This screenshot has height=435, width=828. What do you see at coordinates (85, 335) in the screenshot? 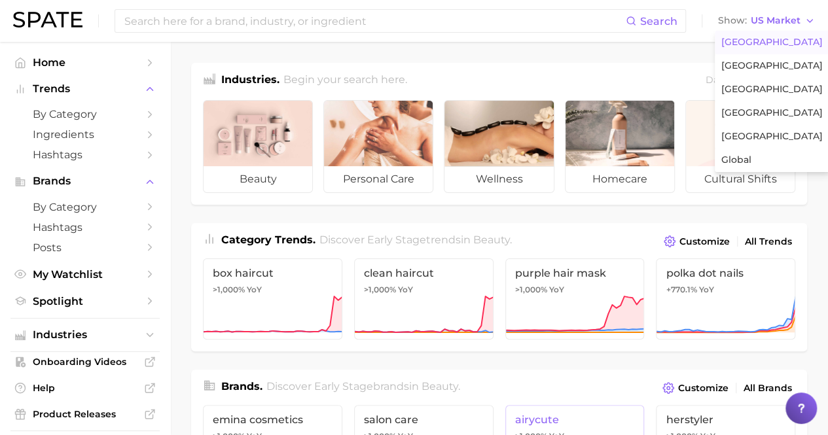
I see `span: Industries` at bounding box center [85, 335].